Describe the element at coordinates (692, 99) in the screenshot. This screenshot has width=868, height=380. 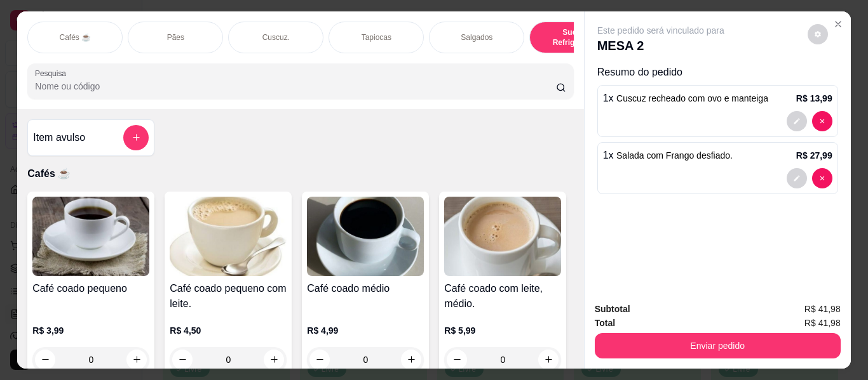
I see `span: Cuscuz recheado com ovo e manteiga` at that location.